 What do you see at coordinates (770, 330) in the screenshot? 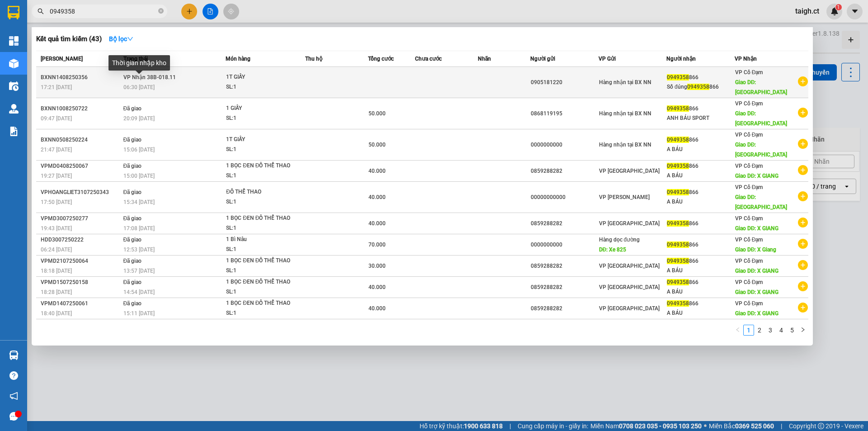
I see `li: 3` at bounding box center [770, 330].